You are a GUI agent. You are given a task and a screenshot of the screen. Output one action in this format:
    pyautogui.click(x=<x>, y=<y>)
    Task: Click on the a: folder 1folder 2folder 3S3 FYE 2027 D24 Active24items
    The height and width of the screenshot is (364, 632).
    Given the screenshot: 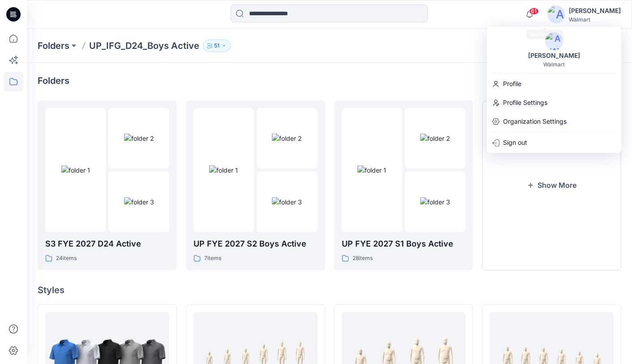 What is the action you would take?
    pyautogui.click(x=107, y=185)
    